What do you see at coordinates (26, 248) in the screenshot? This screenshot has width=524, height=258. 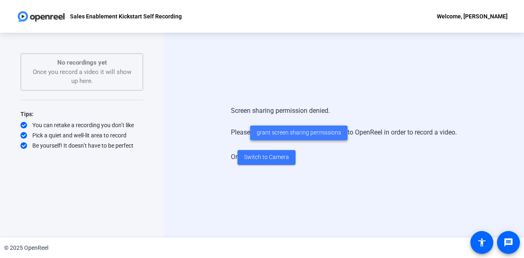 I see `div: © 2025 OpenReel` at bounding box center [26, 248].